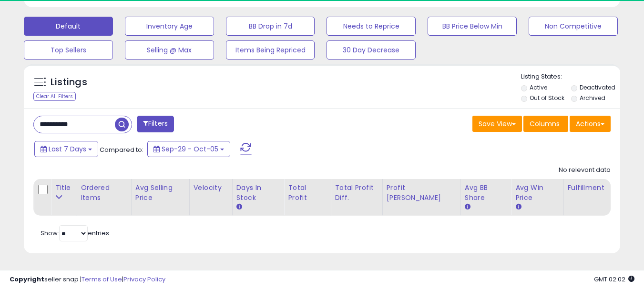 This screenshot has width=644, height=289. Describe the element at coordinates (189, 149) in the screenshot. I see `button: Sep-29 - Oct-05` at that location.